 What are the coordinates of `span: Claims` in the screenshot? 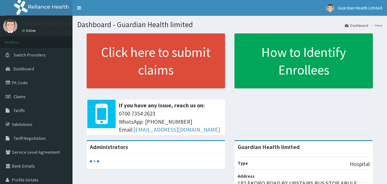 It's located at (20, 96).